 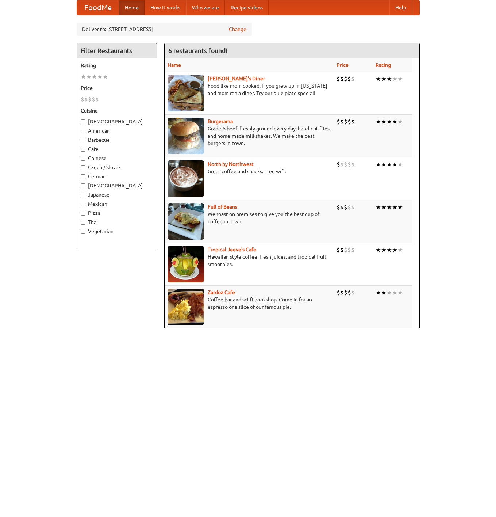 I want to click on b: Tropical Jeeve's Cafe, so click(x=232, y=249).